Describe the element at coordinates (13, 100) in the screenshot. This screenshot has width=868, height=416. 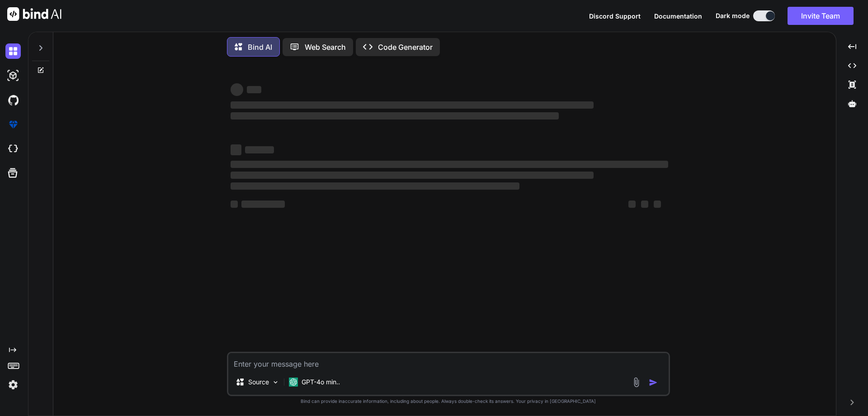
I see `img: githubDark` at that location.